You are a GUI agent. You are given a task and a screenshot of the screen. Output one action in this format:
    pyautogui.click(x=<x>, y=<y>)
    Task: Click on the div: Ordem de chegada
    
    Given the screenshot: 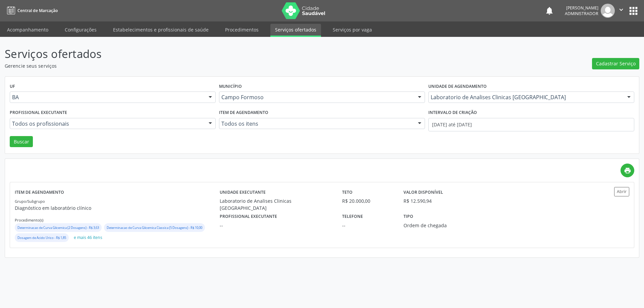 What is the action you would take?
    pyautogui.click(x=445, y=225)
    